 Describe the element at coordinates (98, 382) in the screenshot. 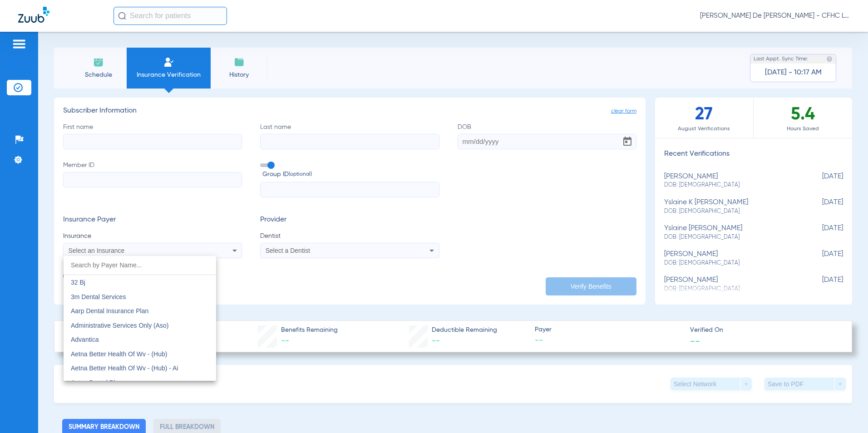

I see `span: Aetna Dental Plans` at that location.